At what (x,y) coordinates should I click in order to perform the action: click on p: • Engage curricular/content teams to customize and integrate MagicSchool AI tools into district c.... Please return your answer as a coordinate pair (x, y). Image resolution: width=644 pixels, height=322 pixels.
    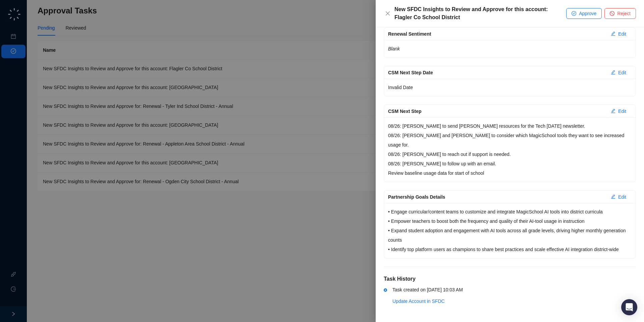
    Looking at the image, I should click on (510, 230).